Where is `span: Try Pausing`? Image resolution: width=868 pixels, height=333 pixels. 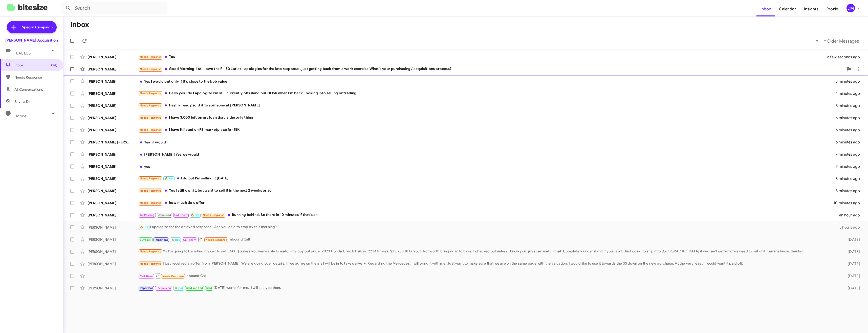
span: Try Pausing is located at coordinates (147, 214).